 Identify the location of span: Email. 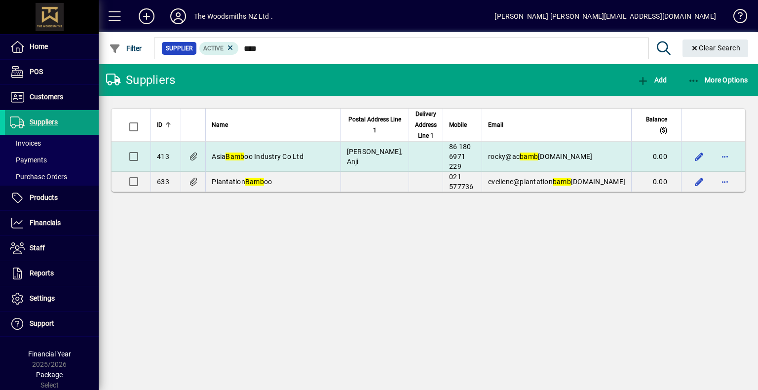
(495, 125).